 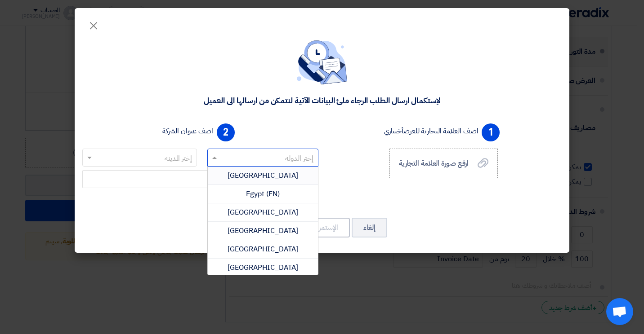 I want to click on img: empty_state_contact.svg, so click(x=322, y=62).